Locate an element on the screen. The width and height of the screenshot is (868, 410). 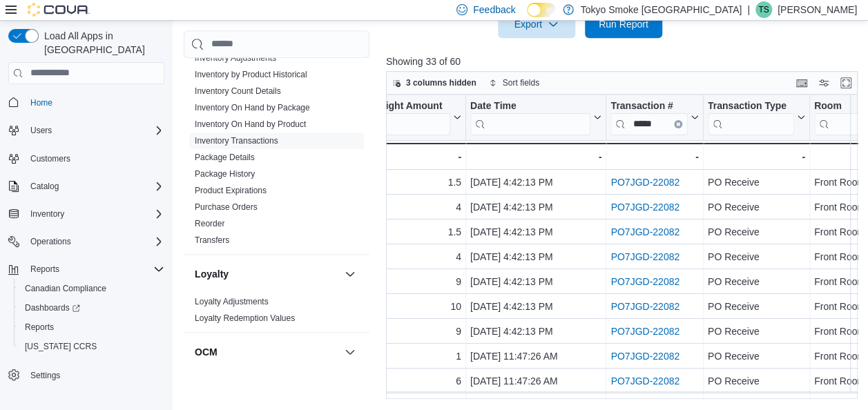
button: Operations is located at coordinates (86, 242).